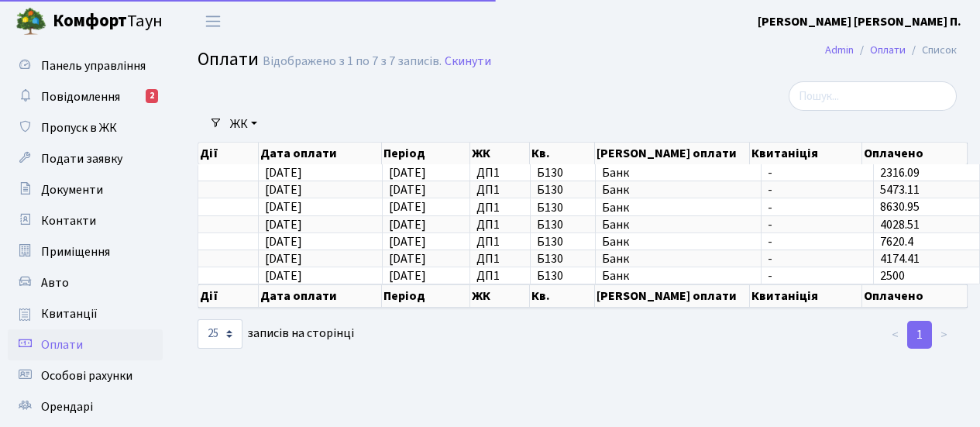 The height and width of the screenshot is (427, 980). What do you see at coordinates (900, 172) in the screenshot?
I see `span: 2316.09` at bounding box center [900, 172].